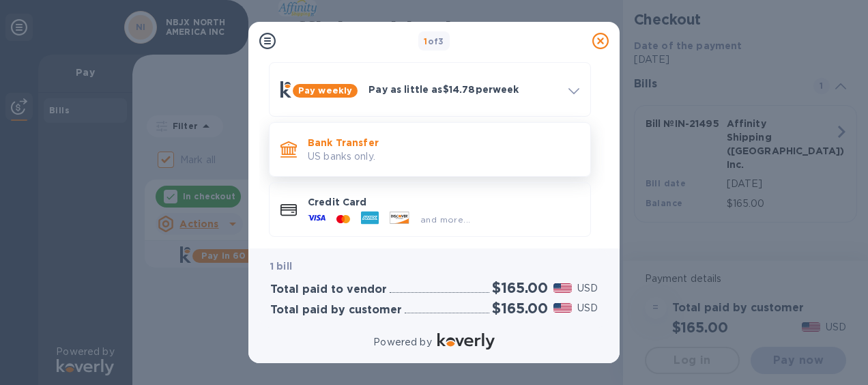  Describe the element at coordinates (402, 342) in the screenshot. I see `p: Powered by` at that location.